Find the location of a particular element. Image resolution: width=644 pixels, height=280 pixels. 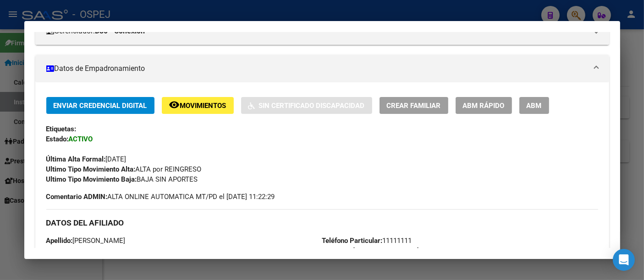

span: Movimientos is located at coordinates (203, 105).